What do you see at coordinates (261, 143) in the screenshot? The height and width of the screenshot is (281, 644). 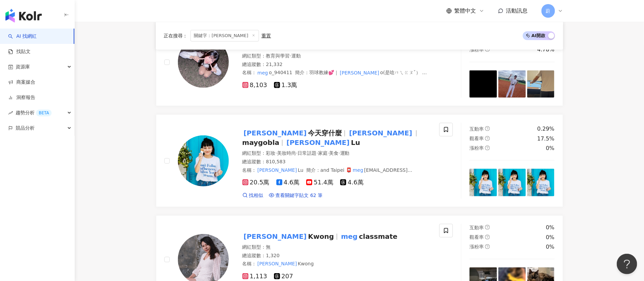 I see `span: maygobla` at bounding box center [261, 143].